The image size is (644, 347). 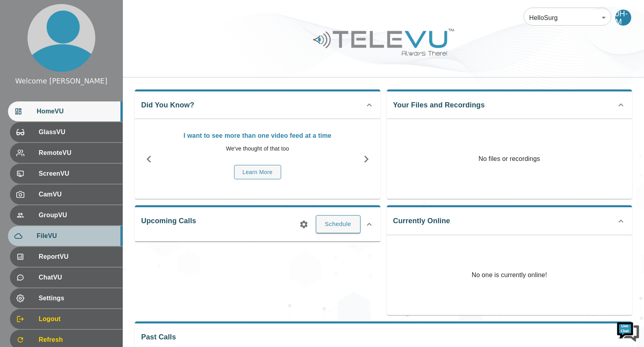 What do you see at coordinates (384, 42) in the screenshot?
I see `img: Logo` at bounding box center [384, 42].